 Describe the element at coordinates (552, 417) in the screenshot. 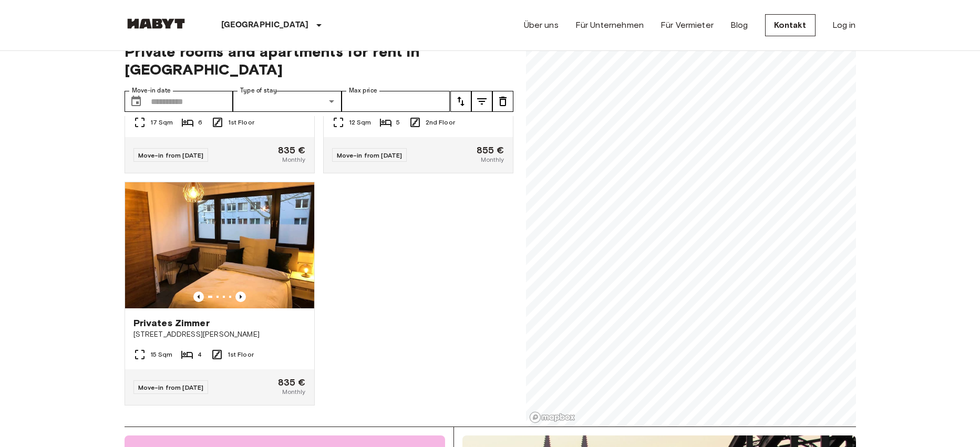

I see `a: Mapbox logo` at that location.